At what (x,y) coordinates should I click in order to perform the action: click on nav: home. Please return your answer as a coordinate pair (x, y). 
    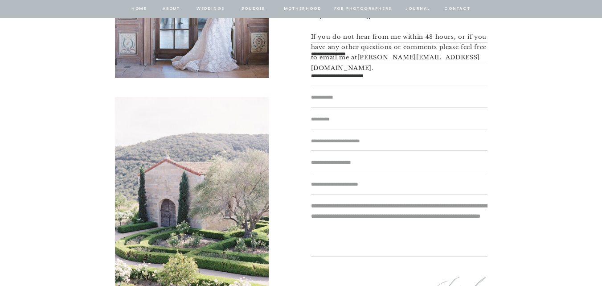
    Looking at the image, I should click on (140, 9).